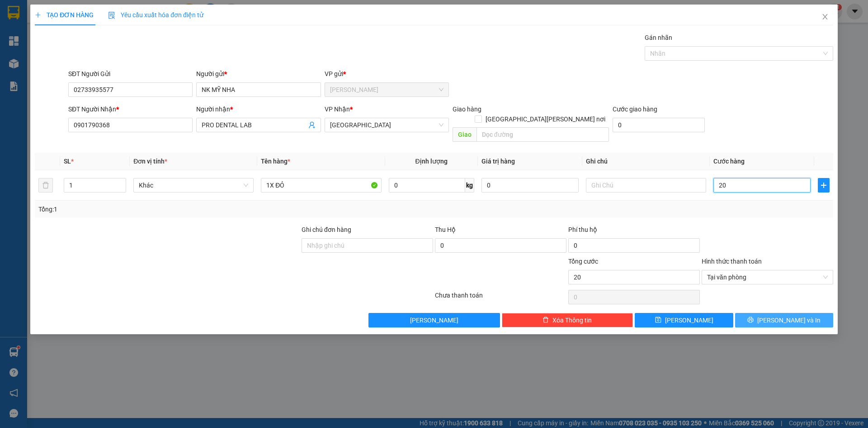 The width and height of the screenshot is (868, 428). I want to click on span: TẠO ĐƠN HÀNG, so click(64, 15).